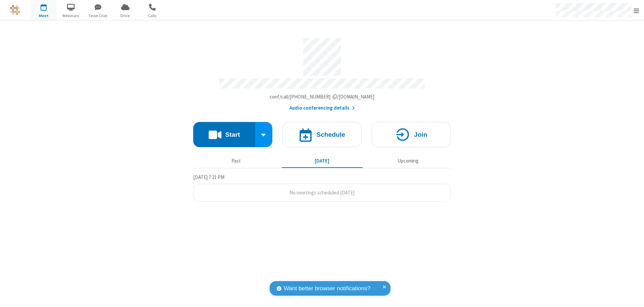 Image resolution: width=644 pixels, height=307 pixels. What do you see at coordinates (15, 10) in the screenshot?
I see `img: QA Selenium DO NOT DELETE OR CHANGE` at bounding box center [15, 10].